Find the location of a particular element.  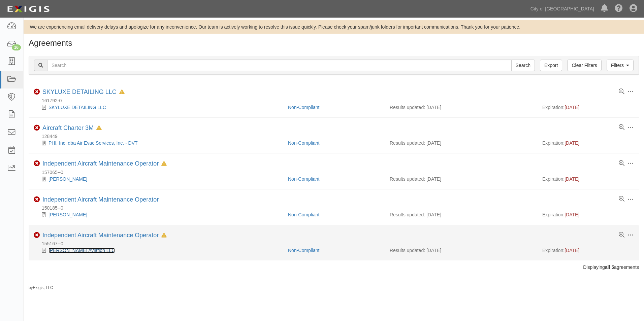

i: In Default since 05/05/2025 is located at coordinates (122, 92).